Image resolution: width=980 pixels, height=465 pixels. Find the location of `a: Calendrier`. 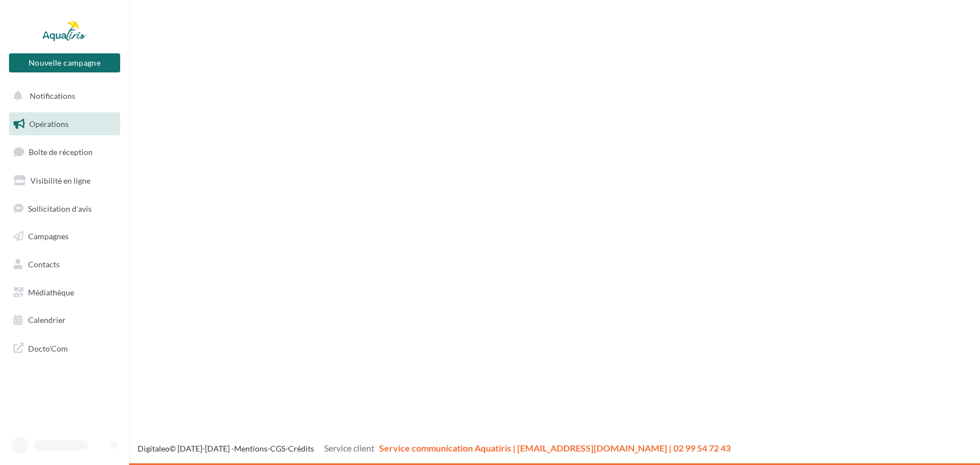

a: Calendrier is located at coordinates (65, 320).